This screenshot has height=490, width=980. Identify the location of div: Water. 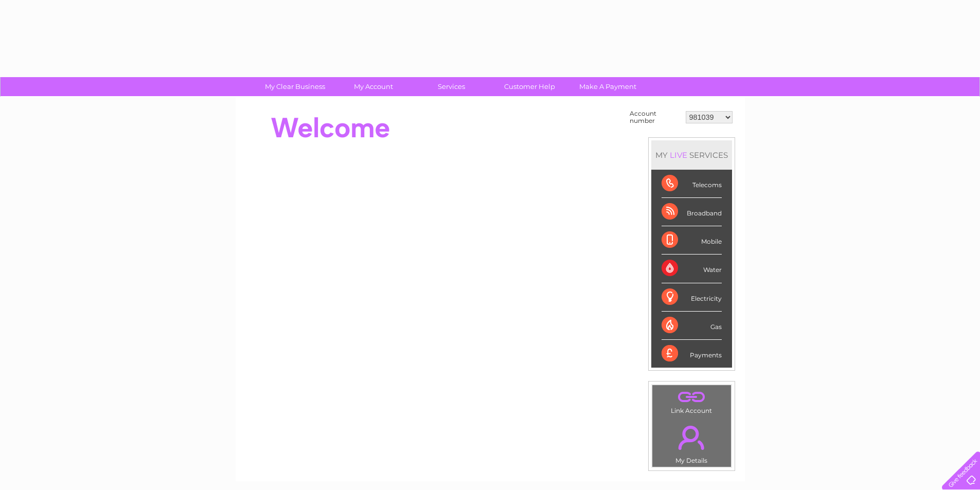
(691, 268).